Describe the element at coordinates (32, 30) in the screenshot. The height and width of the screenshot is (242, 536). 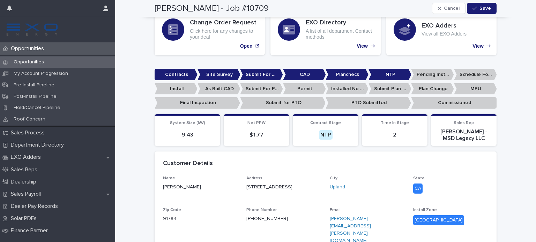
I see `img: FKS5r6ZBThi8E5hshIGi` at that location.